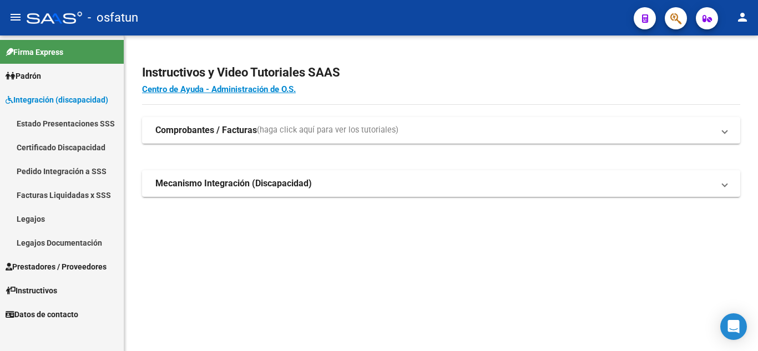 This screenshot has height=351, width=758. What do you see at coordinates (734, 327) in the screenshot?
I see `div: Open Intercom Messenger` at bounding box center [734, 327].